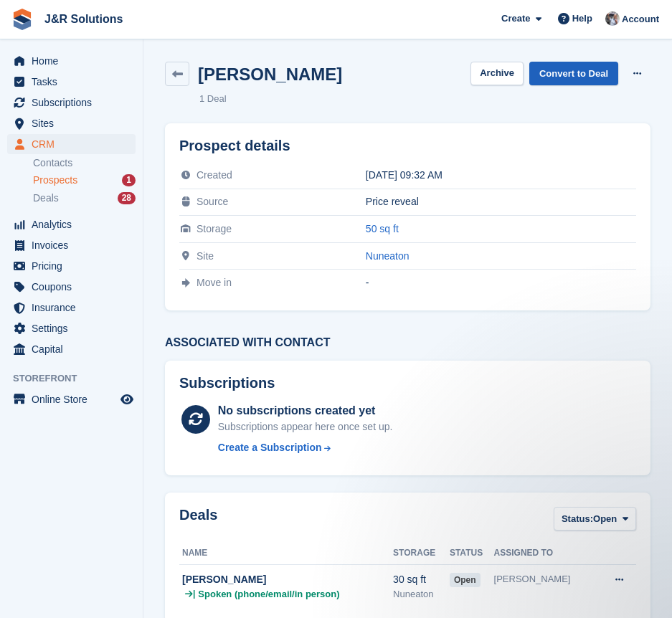 This screenshot has height=618, width=672. What do you see at coordinates (268, 595) in the screenshot?
I see `span: Spoken (phone/email/in person)` at bounding box center [268, 595].